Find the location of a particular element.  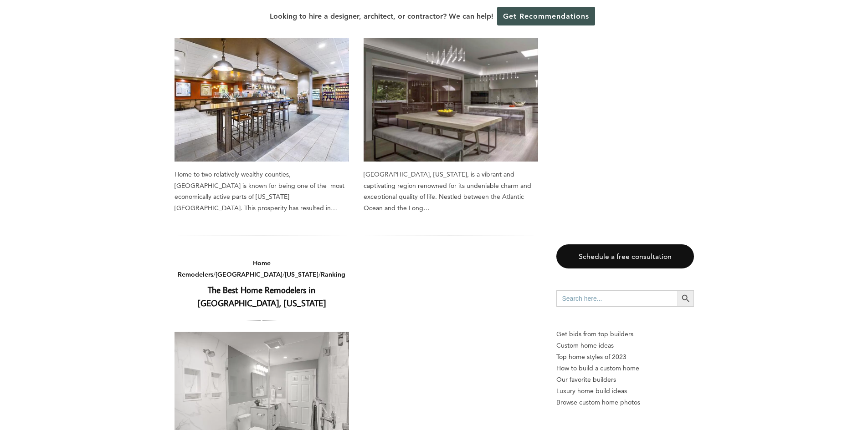

p: Get bids from top builders is located at coordinates (625, 334).